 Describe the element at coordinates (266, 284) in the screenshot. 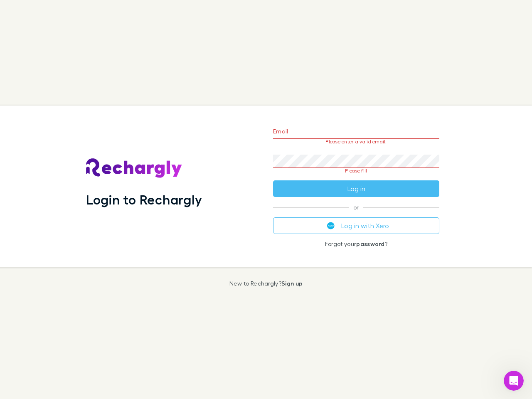

I see `p: New to Rechargly?` at that location.